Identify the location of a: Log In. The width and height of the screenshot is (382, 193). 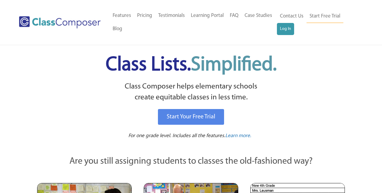
(285, 29).